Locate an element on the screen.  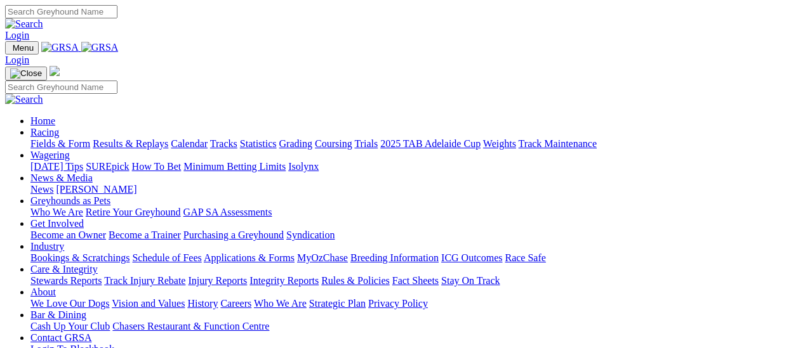
a: Bookings & Scratchings is located at coordinates (80, 258).